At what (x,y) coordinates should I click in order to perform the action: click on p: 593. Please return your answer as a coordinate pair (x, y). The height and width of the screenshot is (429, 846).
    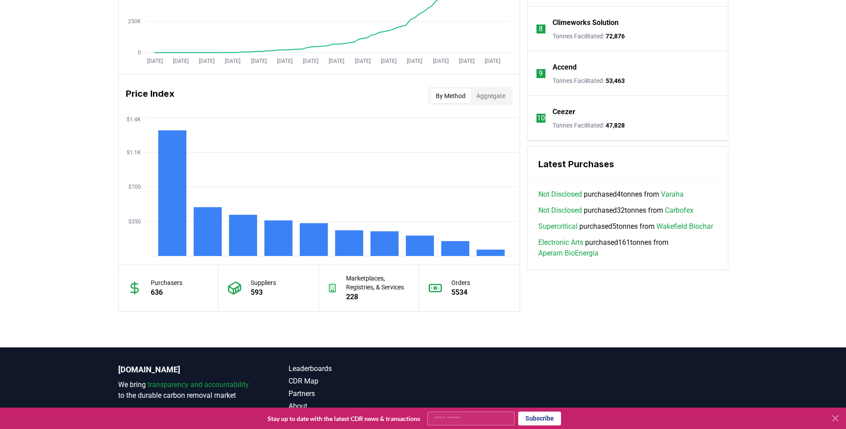
    Looking at the image, I should click on (263, 293).